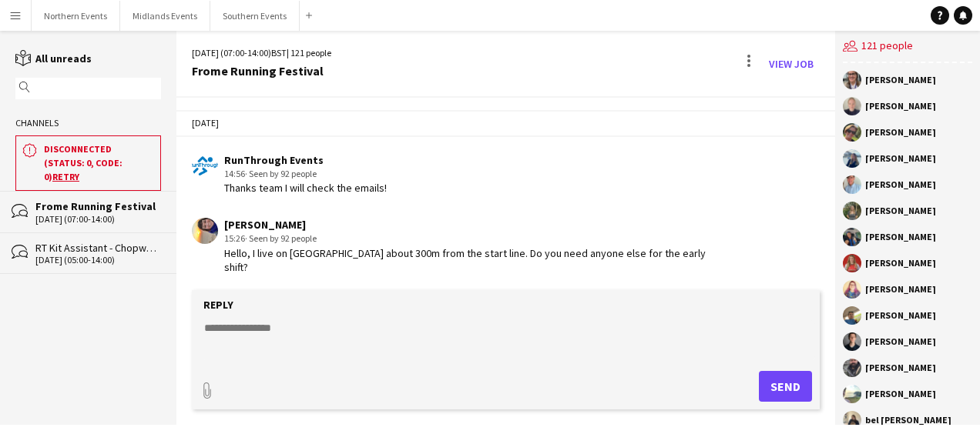 Image resolution: width=980 pixels, height=434 pixels. What do you see at coordinates (53, 58) in the screenshot?
I see `a: All unreads` at bounding box center [53, 58].